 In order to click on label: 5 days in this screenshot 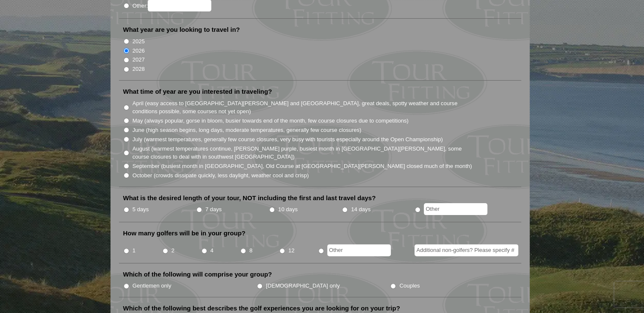, I will do `click(141, 210)`.